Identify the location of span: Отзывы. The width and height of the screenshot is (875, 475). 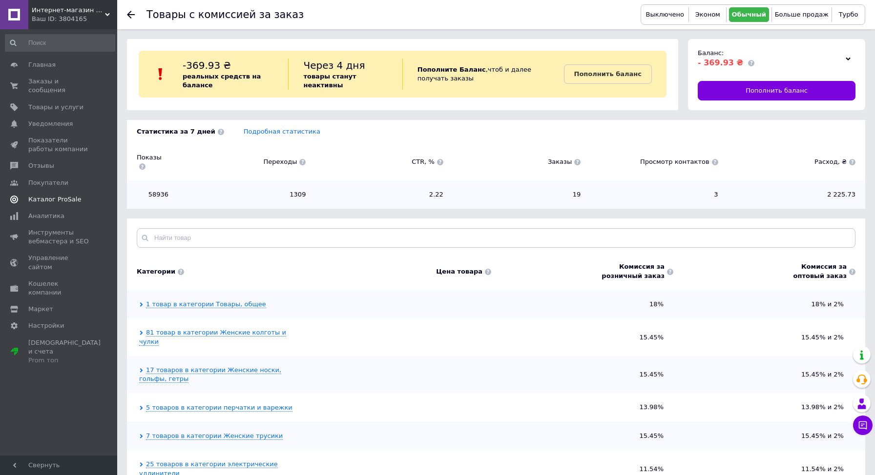
(41, 166).